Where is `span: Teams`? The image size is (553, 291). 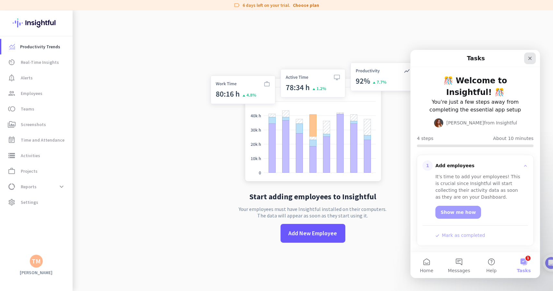
span: Teams is located at coordinates (28, 109).